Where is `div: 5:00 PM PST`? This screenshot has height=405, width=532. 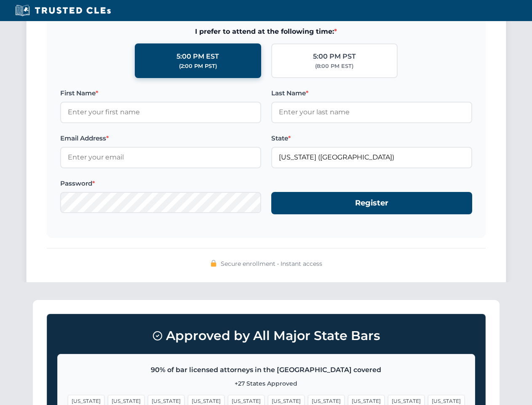 div: 5:00 PM PST is located at coordinates (334, 57).